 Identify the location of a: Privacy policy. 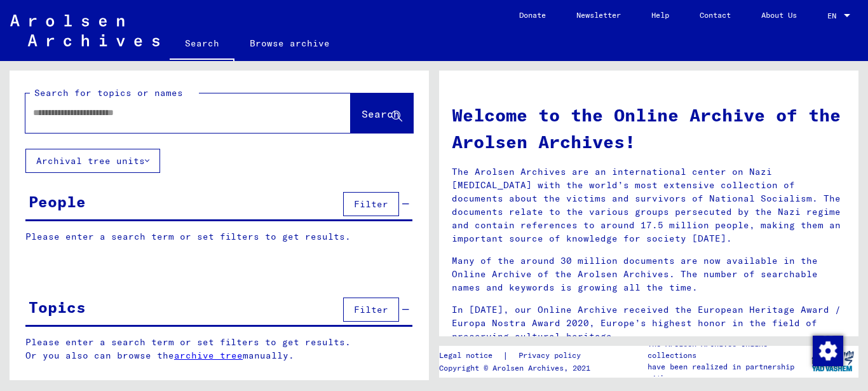
(552, 355).